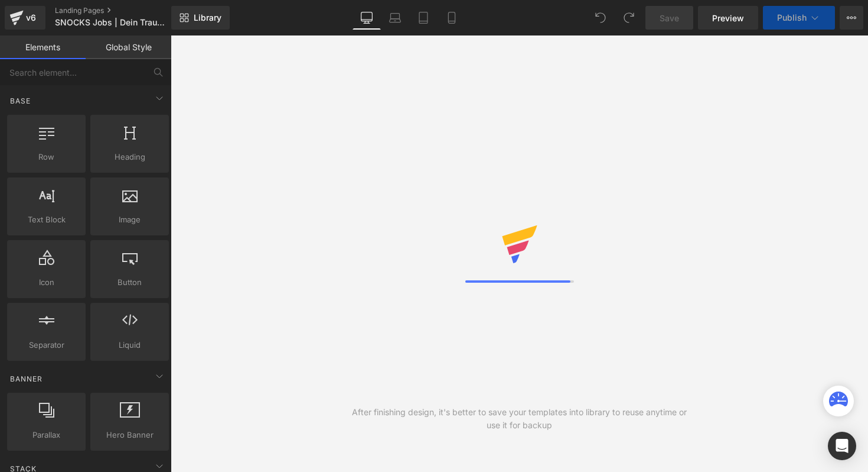 This screenshot has width=868, height=472. What do you see at coordinates (129, 282) in the screenshot?
I see `span: Button` at bounding box center [129, 282].